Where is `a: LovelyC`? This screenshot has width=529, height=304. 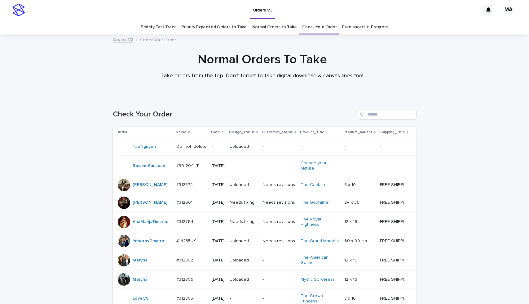 a: LovelyC is located at coordinates (141, 298).